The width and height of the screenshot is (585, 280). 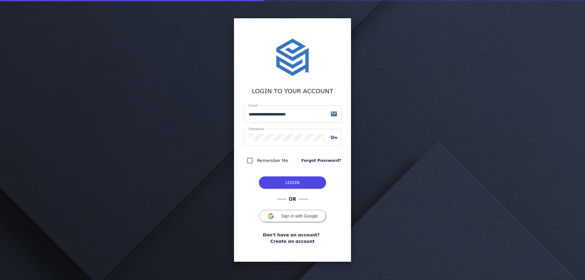 What do you see at coordinates (256, 129) in the screenshot?
I see `mat-label: Password` at bounding box center [256, 129].